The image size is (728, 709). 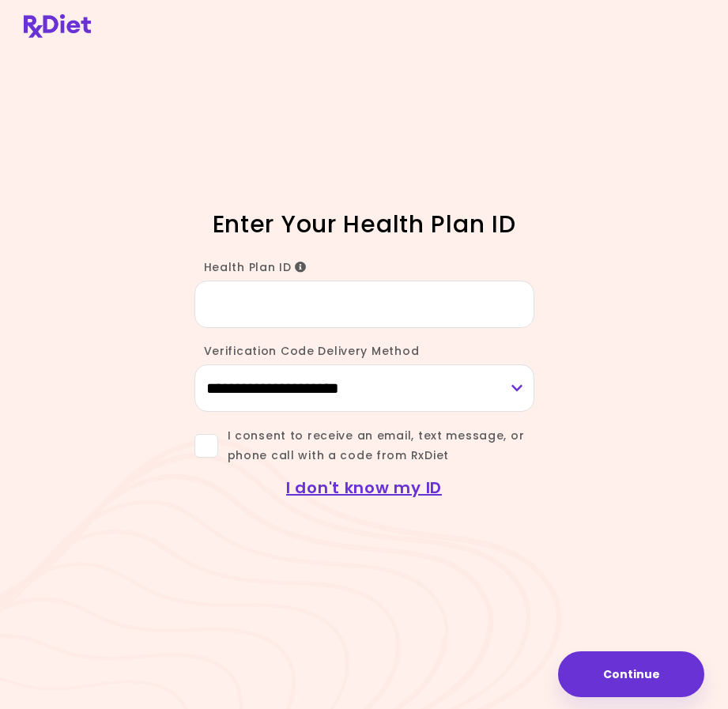 I want to click on span: Health Plan ID, so click(x=255, y=268).